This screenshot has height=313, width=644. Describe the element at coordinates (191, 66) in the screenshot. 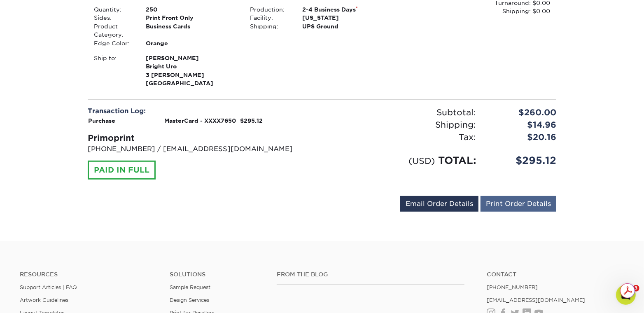

I see `span: Bright Uro` at that location.